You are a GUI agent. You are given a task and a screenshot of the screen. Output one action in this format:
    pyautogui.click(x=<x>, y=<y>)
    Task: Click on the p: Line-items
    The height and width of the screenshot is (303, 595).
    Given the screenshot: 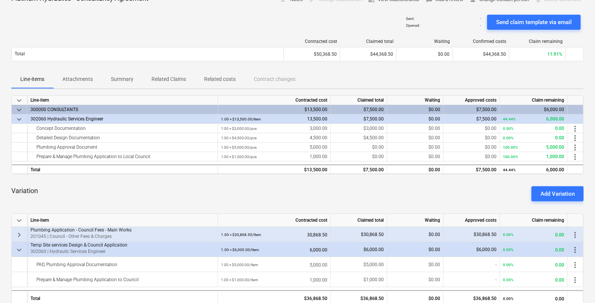 What is the action you would take?
    pyautogui.click(x=32, y=79)
    